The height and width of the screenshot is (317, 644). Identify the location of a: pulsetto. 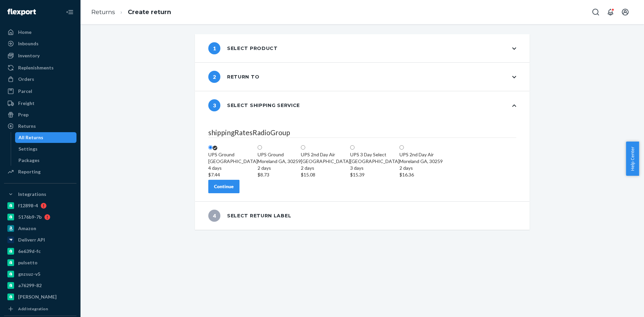
(40, 263).